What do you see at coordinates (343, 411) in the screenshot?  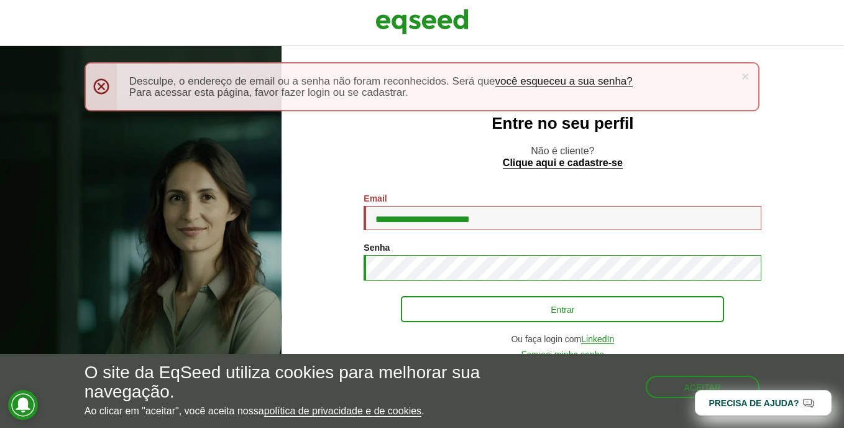 I see `a: política de privacidade e de cookies` at bounding box center [343, 411].